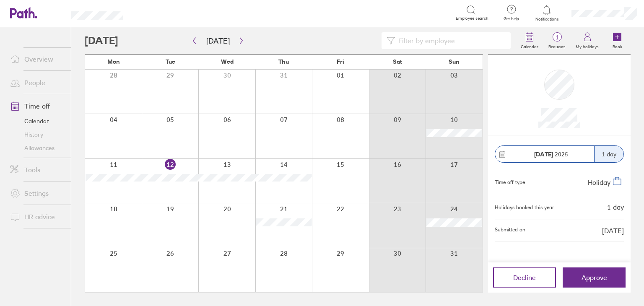  I want to click on label: Requests, so click(557, 46).